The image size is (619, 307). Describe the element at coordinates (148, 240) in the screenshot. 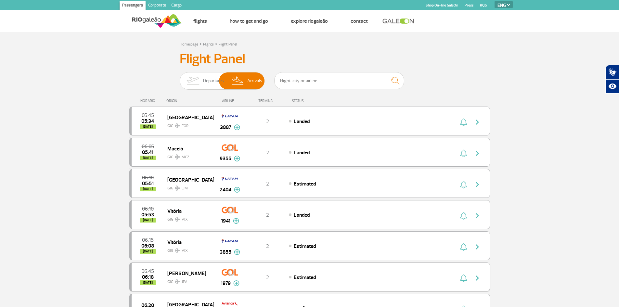

I see `span: 2025-10-01 06:15:00` at that location.